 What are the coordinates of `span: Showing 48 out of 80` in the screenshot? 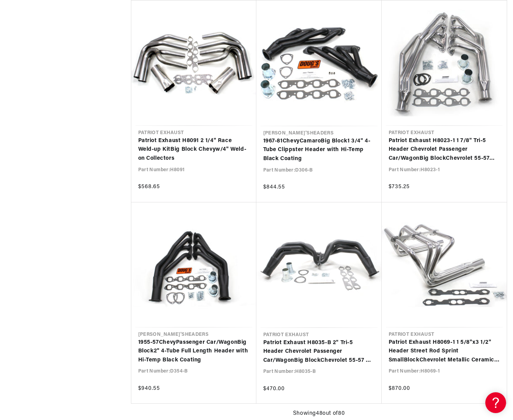 It's located at (319, 414).